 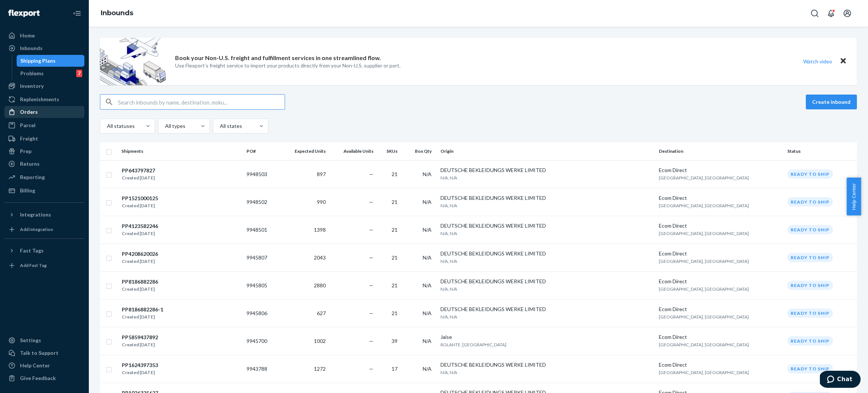 What do you see at coordinates (37, 378) in the screenshot?
I see `div: Give Feedback` at bounding box center [37, 378].